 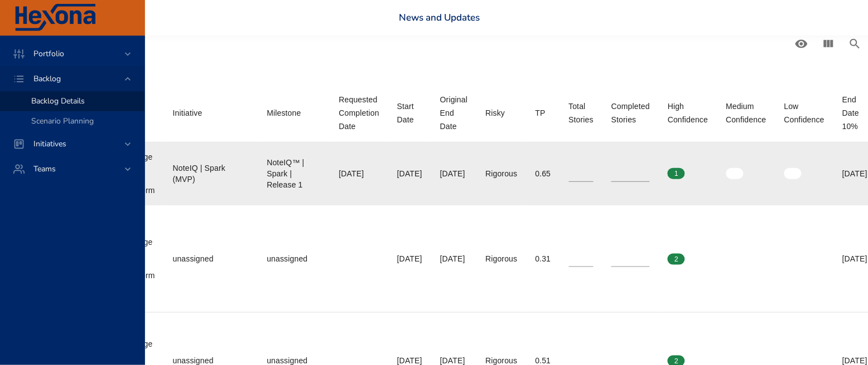 What do you see at coordinates (501, 113) in the screenshot?
I see `span: Risky` at bounding box center [501, 113].